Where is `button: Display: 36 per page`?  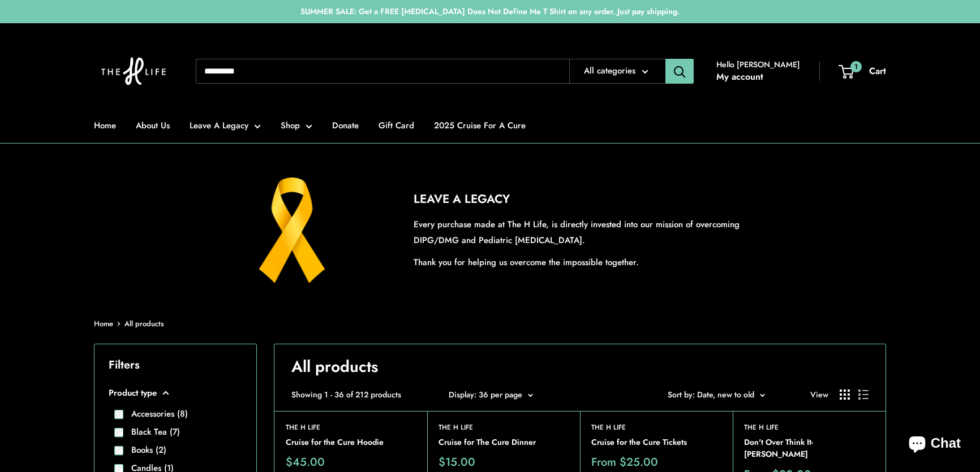
button: Display: 36 per page is located at coordinates (490, 395).